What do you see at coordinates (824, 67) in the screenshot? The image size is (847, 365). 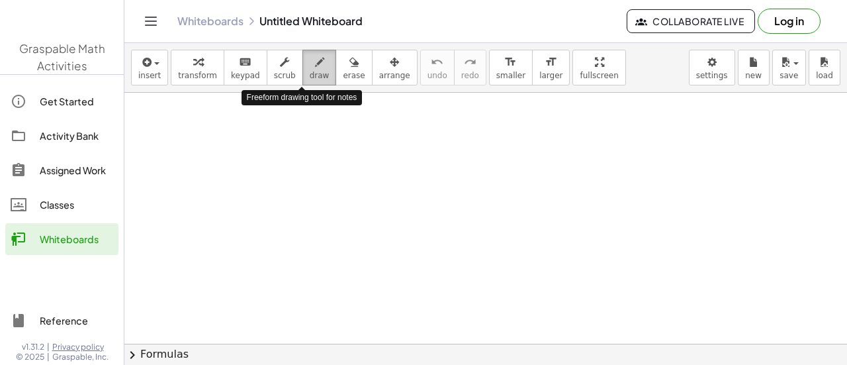 I see `button: load` at bounding box center [824, 67].